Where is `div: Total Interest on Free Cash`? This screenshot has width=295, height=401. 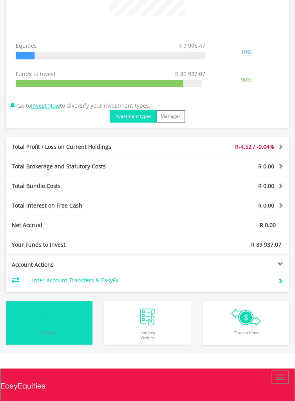
div: Total Interest on Free Cash is located at coordinates (89, 206).